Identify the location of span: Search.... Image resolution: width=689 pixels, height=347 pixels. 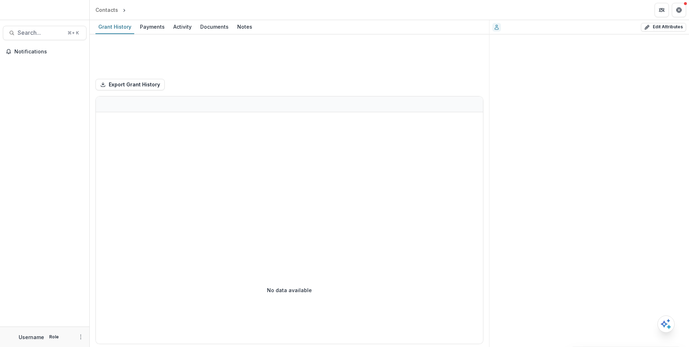
(40, 33).